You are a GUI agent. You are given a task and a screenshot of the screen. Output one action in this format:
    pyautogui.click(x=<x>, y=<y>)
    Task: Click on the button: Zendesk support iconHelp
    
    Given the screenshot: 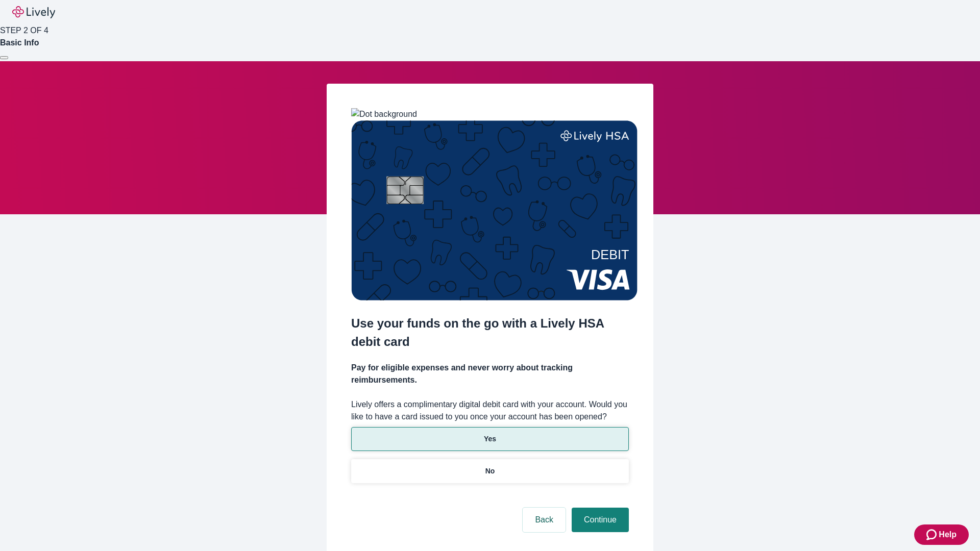 What is the action you would take?
    pyautogui.click(x=941, y=535)
    